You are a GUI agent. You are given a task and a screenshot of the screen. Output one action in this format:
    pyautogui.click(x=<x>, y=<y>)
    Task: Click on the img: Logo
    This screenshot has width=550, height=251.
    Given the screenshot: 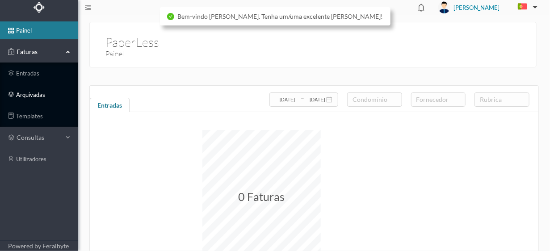 What is the action you would take?
    pyautogui.click(x=39, y=7)
    